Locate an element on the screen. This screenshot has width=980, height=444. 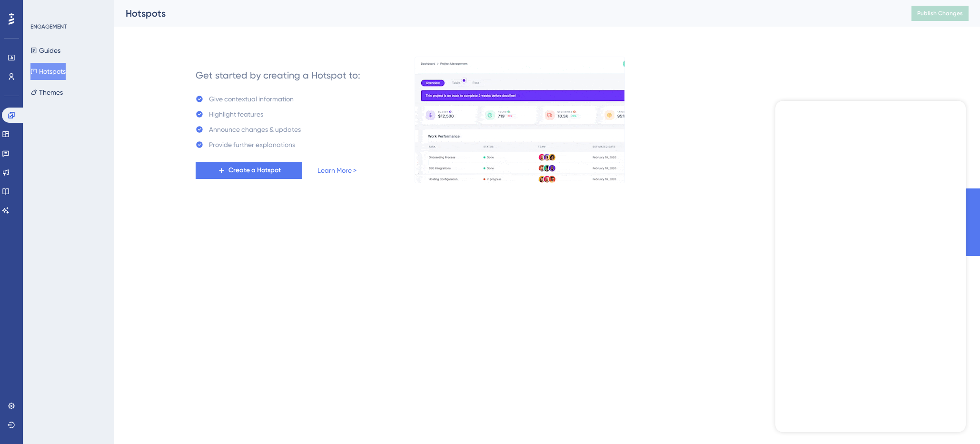
button: Publish Changes is located at coordinates (940, 13).